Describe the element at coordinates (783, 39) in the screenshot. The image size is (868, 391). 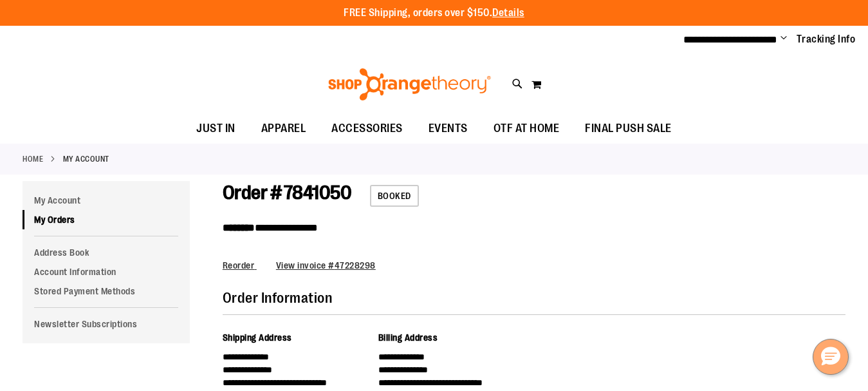
I see `button: Account menu` at that location.